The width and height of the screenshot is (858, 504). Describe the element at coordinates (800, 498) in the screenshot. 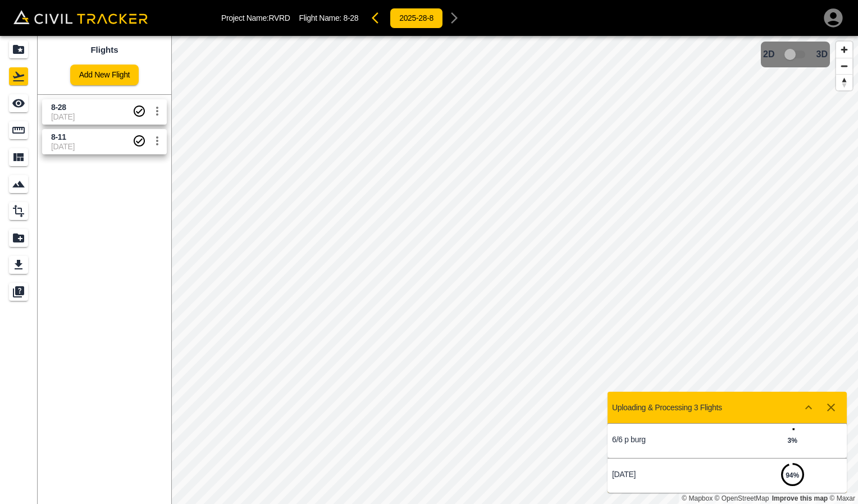

I see `a: Map feedback` at that location.